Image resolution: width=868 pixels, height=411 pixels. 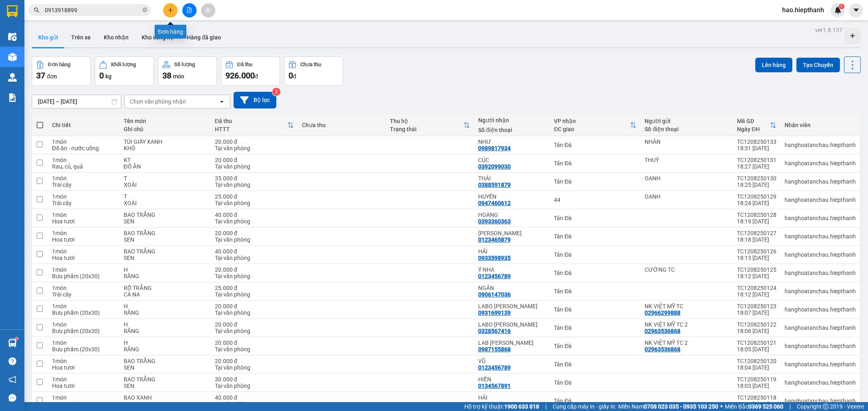 I want to click on div: T, so click(x=165, y=178).